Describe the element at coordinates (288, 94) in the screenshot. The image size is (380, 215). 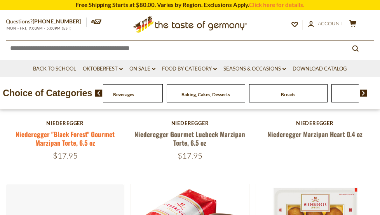
I see `a: Breads` at that location.